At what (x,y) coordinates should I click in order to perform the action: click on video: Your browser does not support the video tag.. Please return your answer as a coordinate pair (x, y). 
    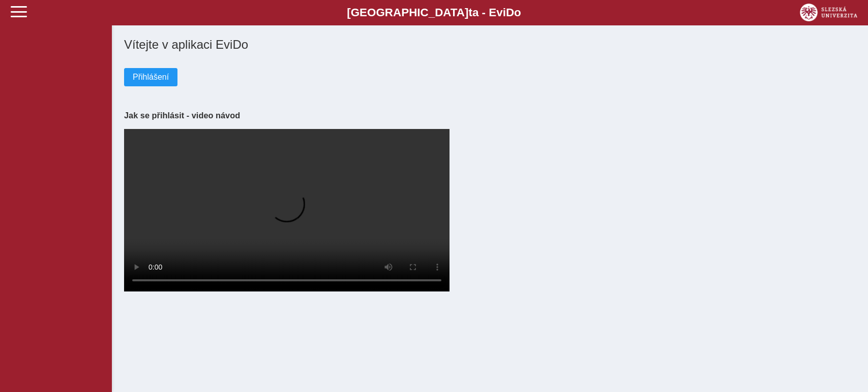
    Looking at the image, I should click on (287, 210).